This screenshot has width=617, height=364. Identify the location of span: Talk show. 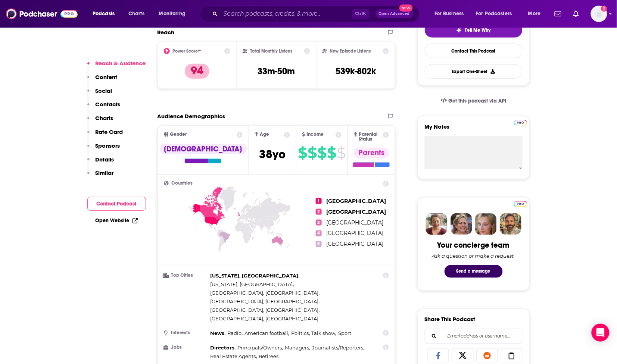
(323, 333).